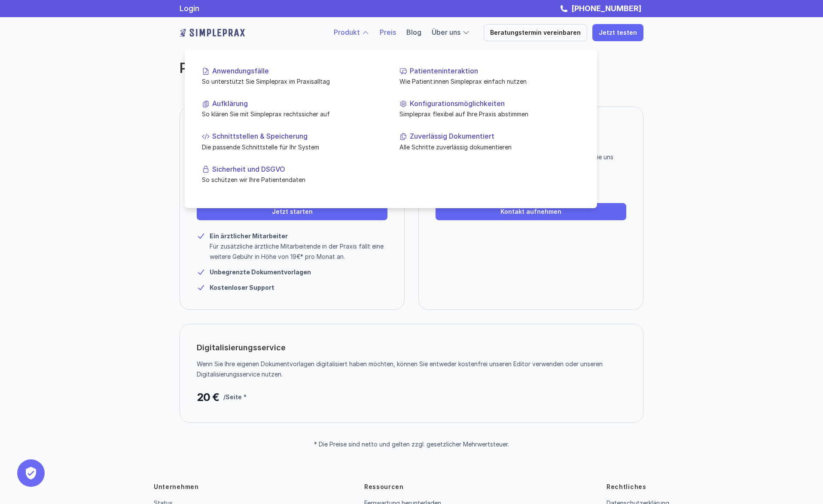  Describe the element at coordinates (292, 211) in the screenshot. I see `p: Jetzt starten` at that location.